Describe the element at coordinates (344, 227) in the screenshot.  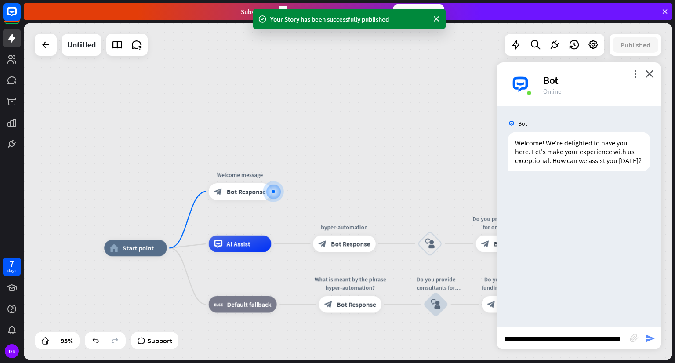
I see `div: hyper-automation` at that location.